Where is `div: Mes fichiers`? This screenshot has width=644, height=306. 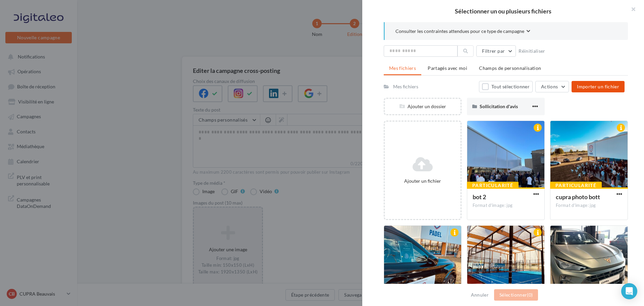
div: Mes fichiers is located at coordinates (406, 87).